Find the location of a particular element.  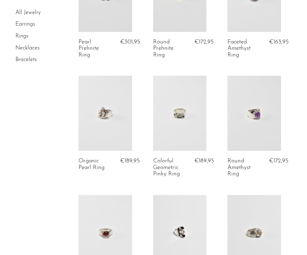

a: Necklaces is located at coordinates (27, 48).